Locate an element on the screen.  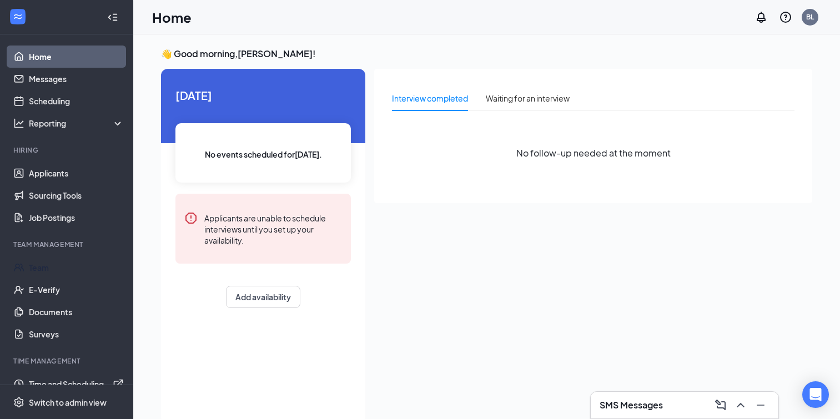
div: Team Management is located at coordinates (67, 244).